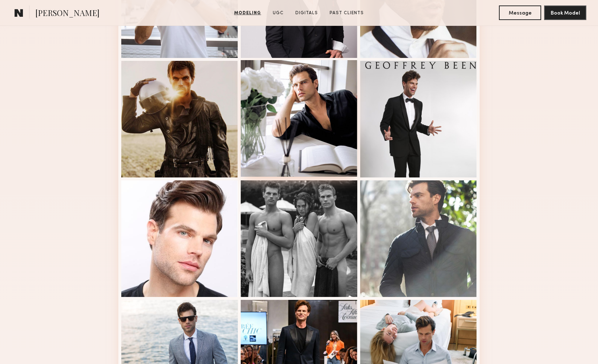 The image size is (598, 364). I want to click on a: UGC, so click(278, 13).